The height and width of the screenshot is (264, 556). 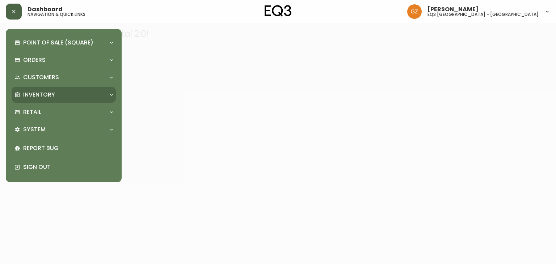 What do you see at coordinates (64, 129) in the screenshot?
I see `div: System` at bounding box center [64, 129].